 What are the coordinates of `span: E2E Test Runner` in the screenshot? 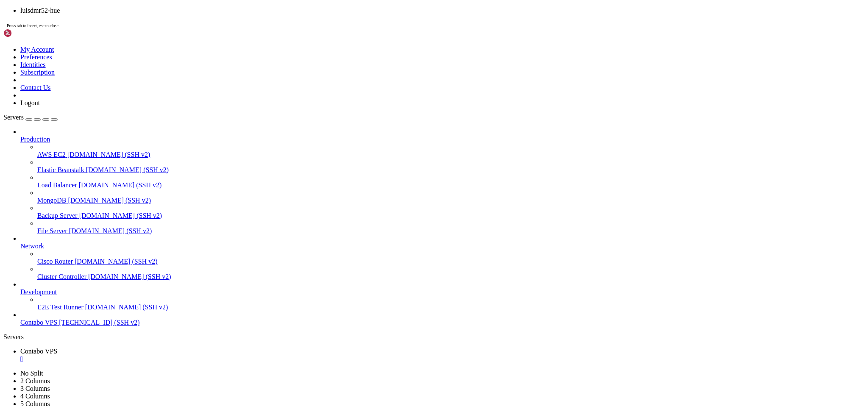 It's located at (60, 307).